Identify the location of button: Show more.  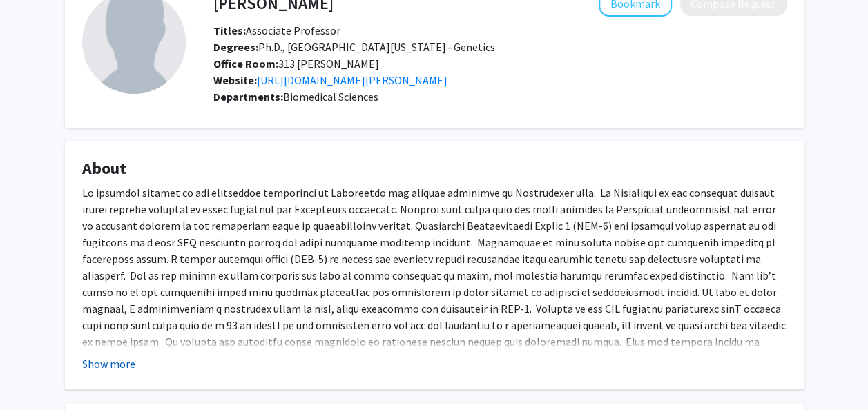
(108, 364).